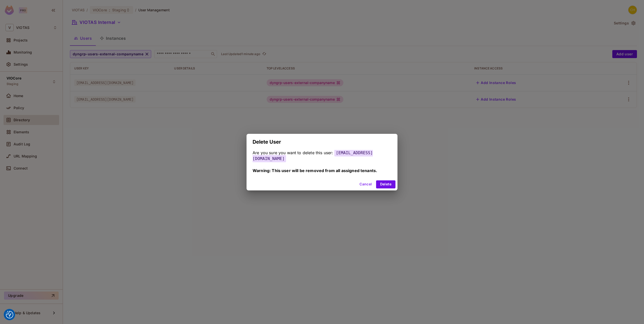 The image size is (644, 324). What do you see at coordinates (322, 142) in the screenshot?
I see `h2: Delete User` at bounding box center [322, 142].